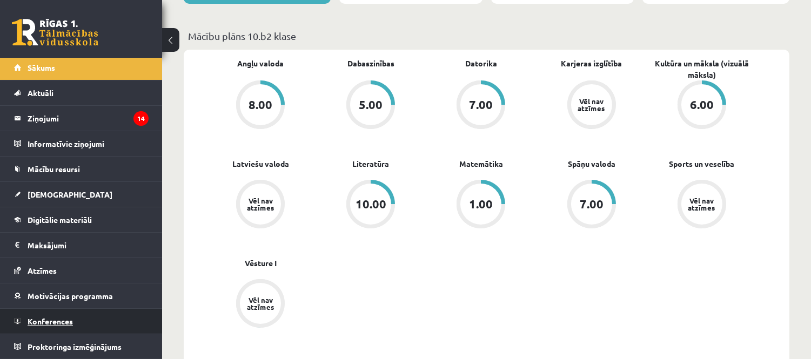 This screenshot has width=811, height=359. I want to click on legend: Ziņojumi, so click(88, 118).